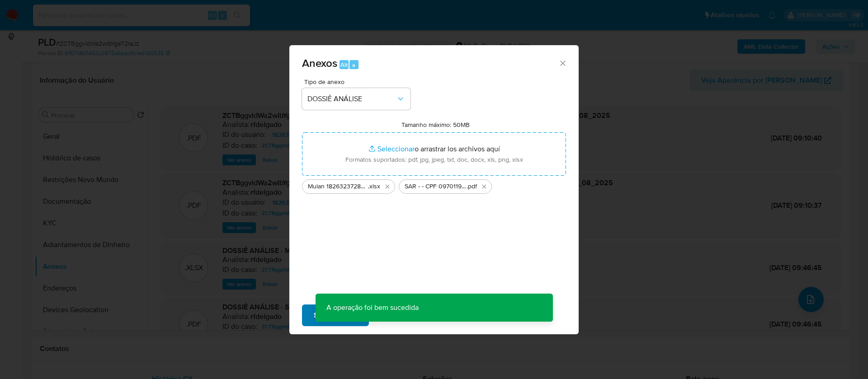  I want to click on span: Tipo de anexo, so click(359, 82).